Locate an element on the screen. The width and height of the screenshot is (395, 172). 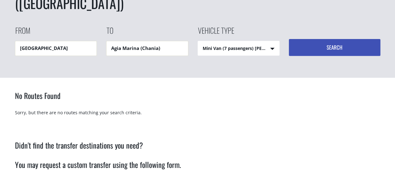
h2: No Routes Found is located at coordinates (197, 100).